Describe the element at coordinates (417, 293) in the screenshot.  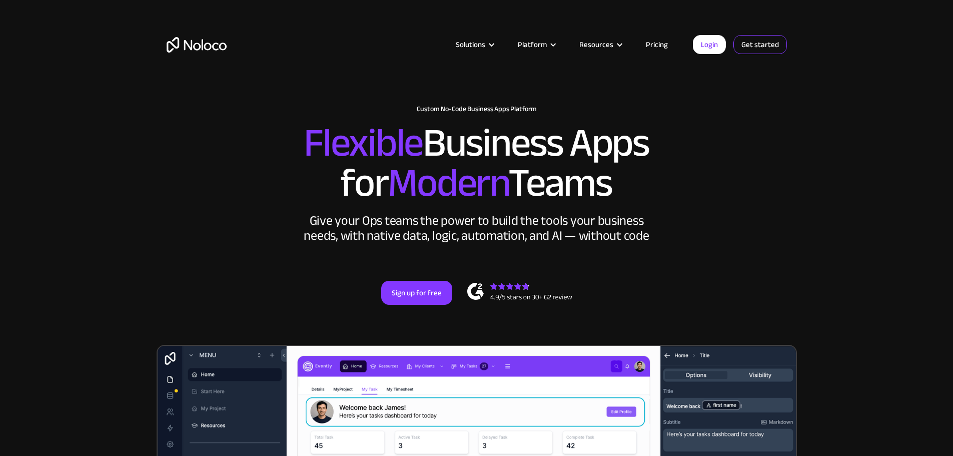
I see `a: Sign up for free` at that location.